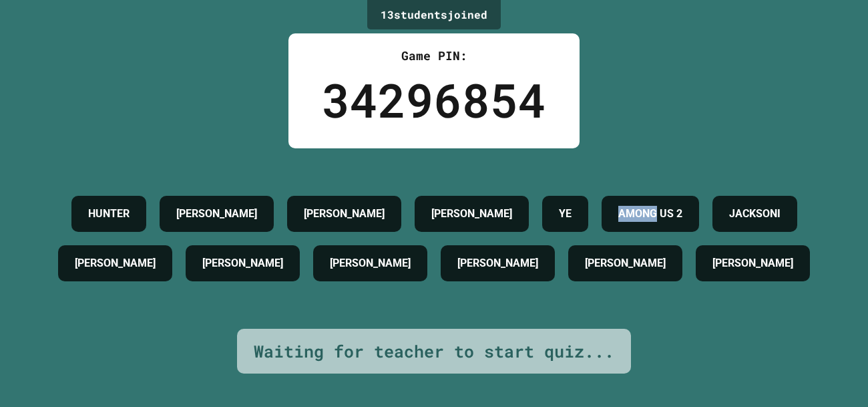 This screenshot has width=868, height=407. I want to click on div: 34296854, so click(434, 100).